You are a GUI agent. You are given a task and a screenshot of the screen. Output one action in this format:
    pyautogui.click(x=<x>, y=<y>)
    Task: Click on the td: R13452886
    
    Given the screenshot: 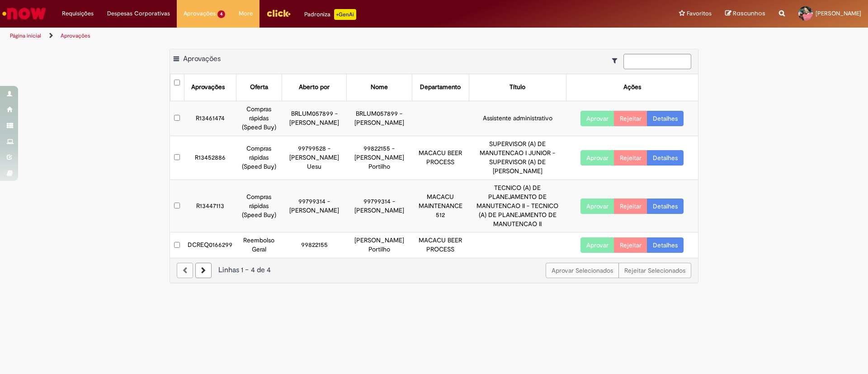 What is the action you would take?
    pyautogui.click(x=210, y=157)
    